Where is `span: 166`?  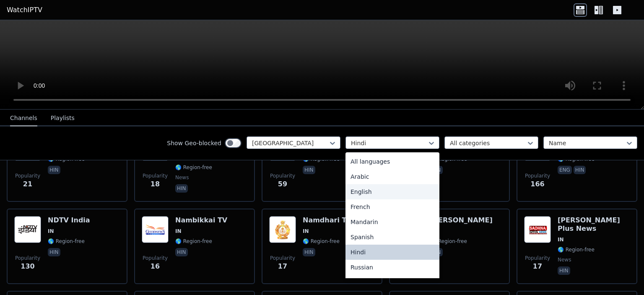
span: 166 is located at coordinates (537, 185).